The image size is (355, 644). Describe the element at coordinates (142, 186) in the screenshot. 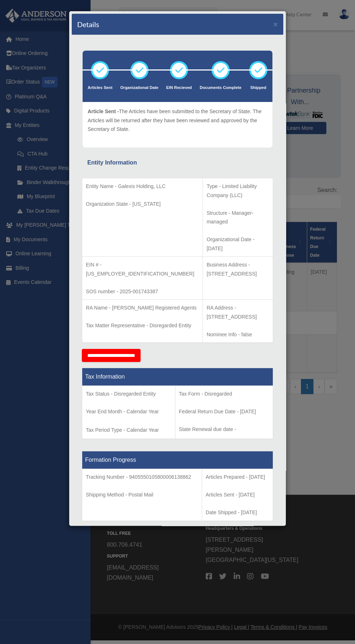

I see `p: Entity Name - Galexis Holding, LLC` at that location.